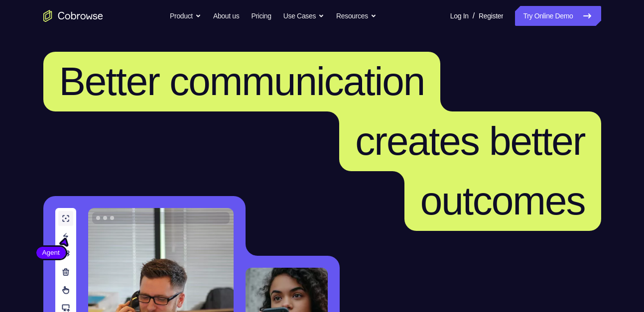  What do you see at coordinates (503, 200) in the screenshot?
I see `span: outcomes` at bounding box center [503, 200].